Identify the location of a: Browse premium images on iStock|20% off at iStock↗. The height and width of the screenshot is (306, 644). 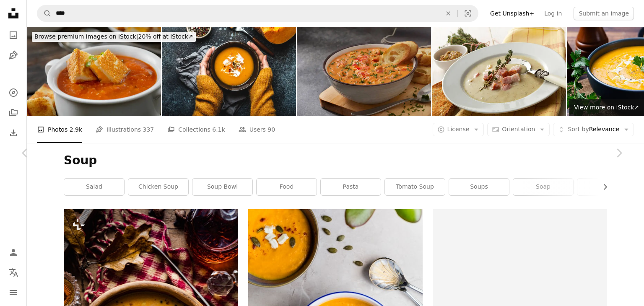
(114, 37).